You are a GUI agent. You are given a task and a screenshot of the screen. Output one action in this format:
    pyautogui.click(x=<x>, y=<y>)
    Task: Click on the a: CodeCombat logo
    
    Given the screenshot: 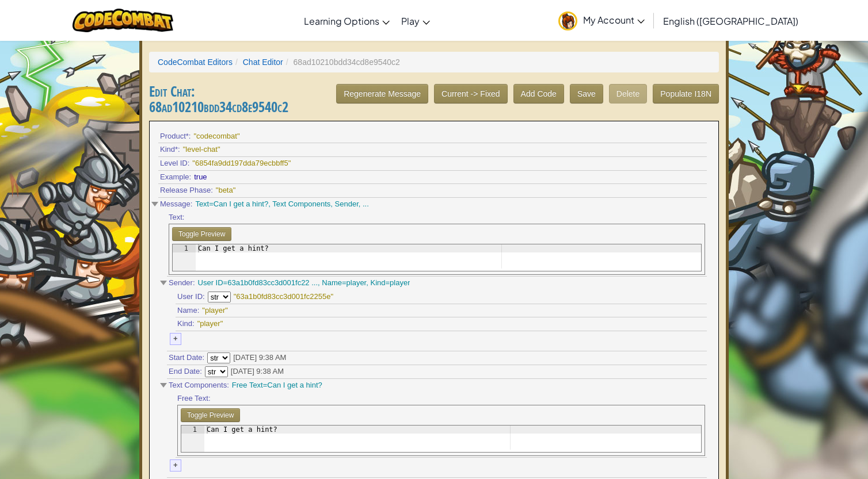 What is the action you would take?
    pyautogui.click(x=122, y=20)
    